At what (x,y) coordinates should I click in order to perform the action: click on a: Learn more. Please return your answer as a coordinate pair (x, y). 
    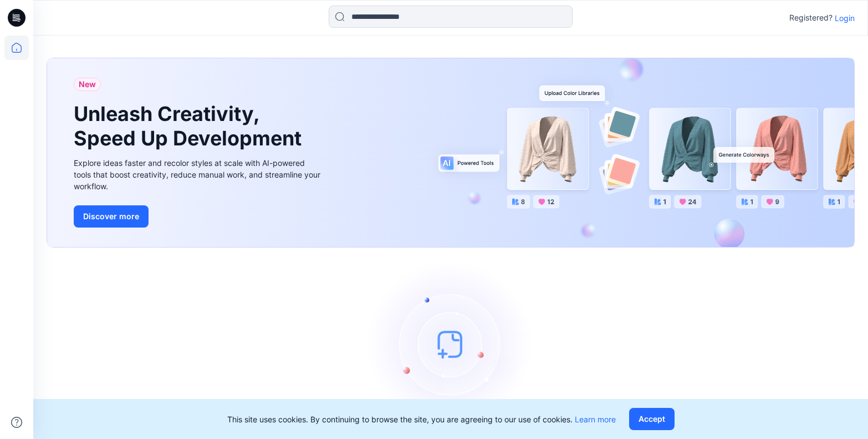
    Looking at the image, I should click on (596, 419).